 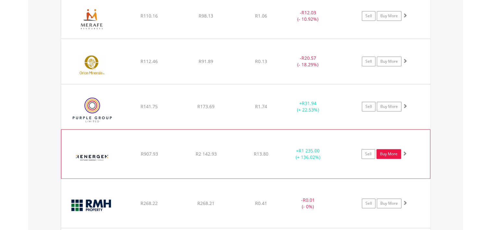 What do you see at coordinates (206, 153) in the screenshot?
I see `span: R2 142.93` at bounding box center [206, 153].